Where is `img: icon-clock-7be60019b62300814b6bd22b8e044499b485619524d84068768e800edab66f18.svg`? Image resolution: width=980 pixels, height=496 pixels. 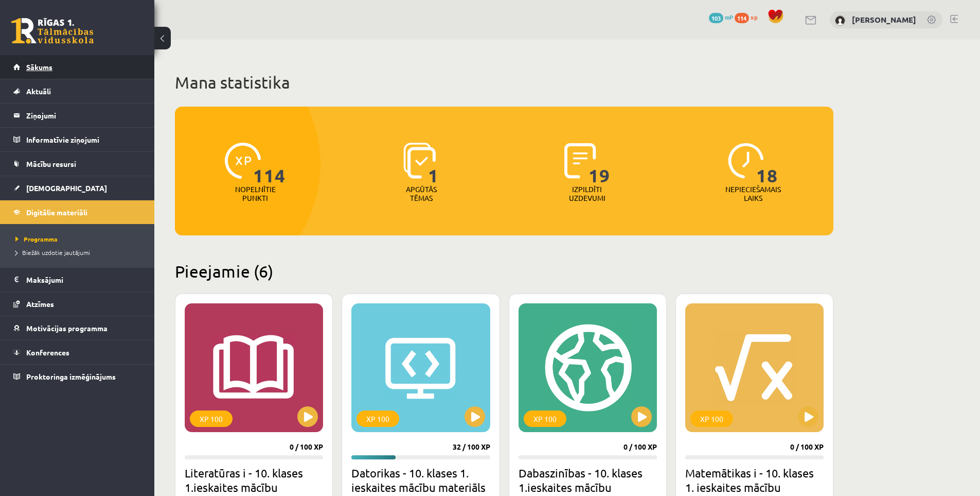 img: icon-clock-7be60019b62300814b6bd22b8e044499b485619524d84068768e800edab66f18.svg is located at coordinates (747, 161).